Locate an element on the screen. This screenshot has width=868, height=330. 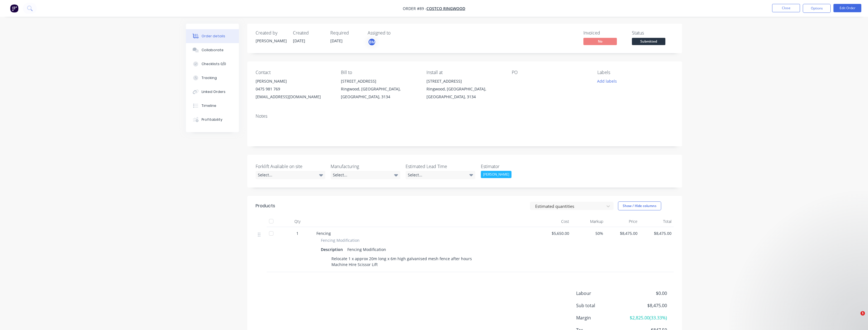
span: Margin is located at coordinates (601, 318).